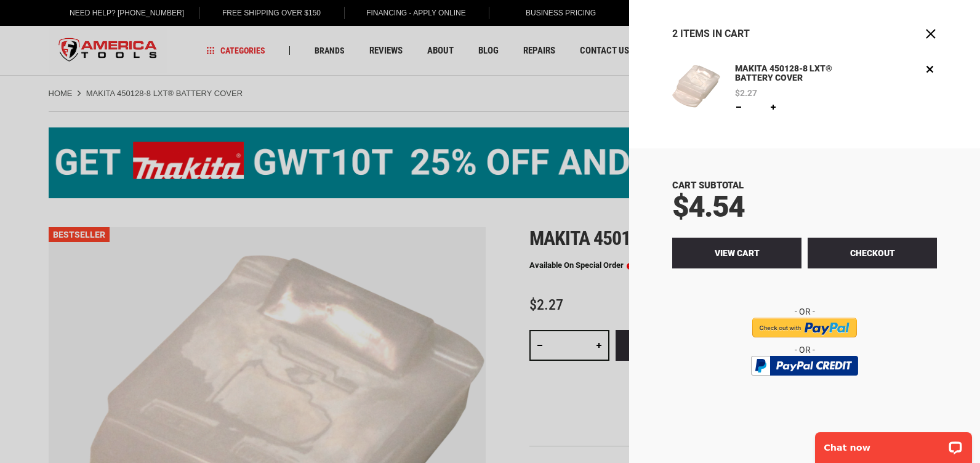  What do you see at coordinates (715, 33) in the screenshot?
I see `span: Items in Cart` at bounding box center [715, 33].